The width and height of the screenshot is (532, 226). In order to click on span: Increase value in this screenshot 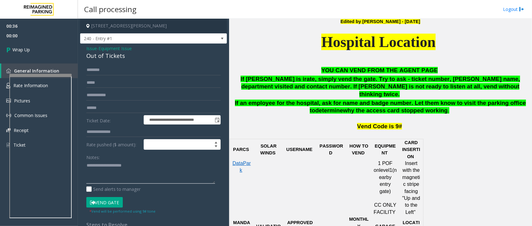, I will do `click(216, 142)`.